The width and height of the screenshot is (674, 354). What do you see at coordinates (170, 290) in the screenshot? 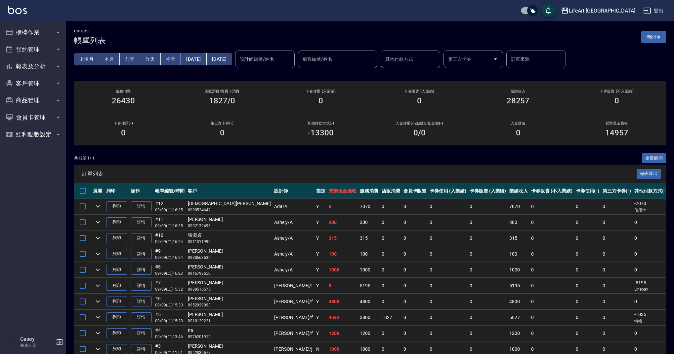
I see `p: 09/09 (二) 15:32` at bounding box center [170, 290].